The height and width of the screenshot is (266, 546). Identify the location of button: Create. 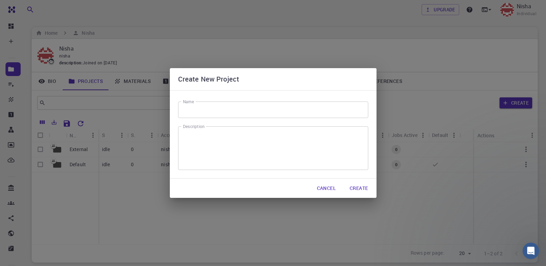
(358, 188).